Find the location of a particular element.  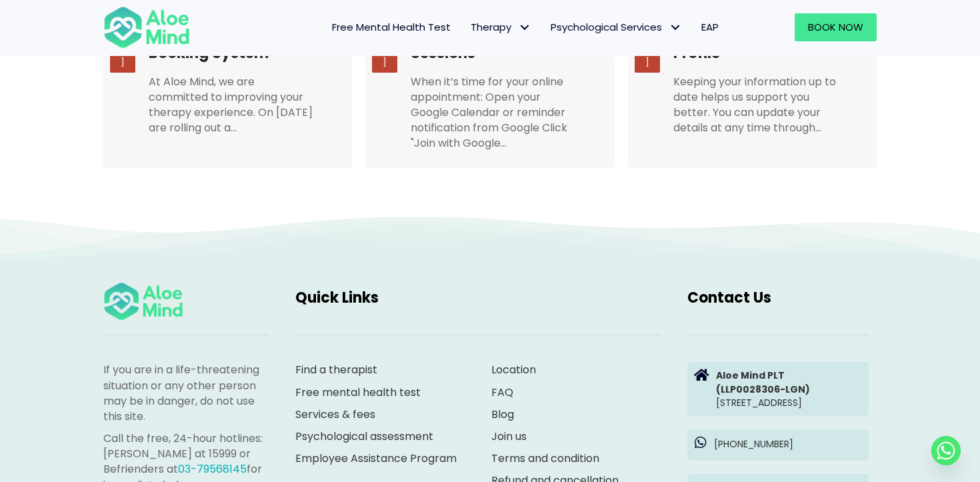

a: Psychological ServicesPsychological Services: submenu is located at coordinates (616, 27).